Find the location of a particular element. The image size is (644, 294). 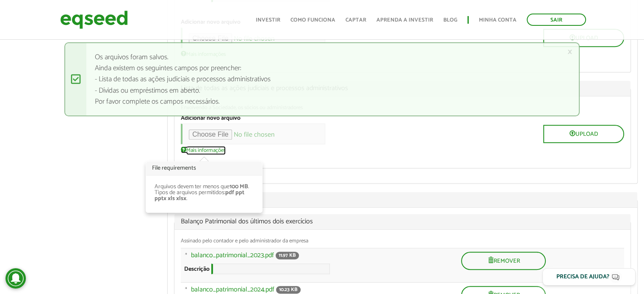

li: Arquivos devem ter menos que . is located at coordinates (204, 187).